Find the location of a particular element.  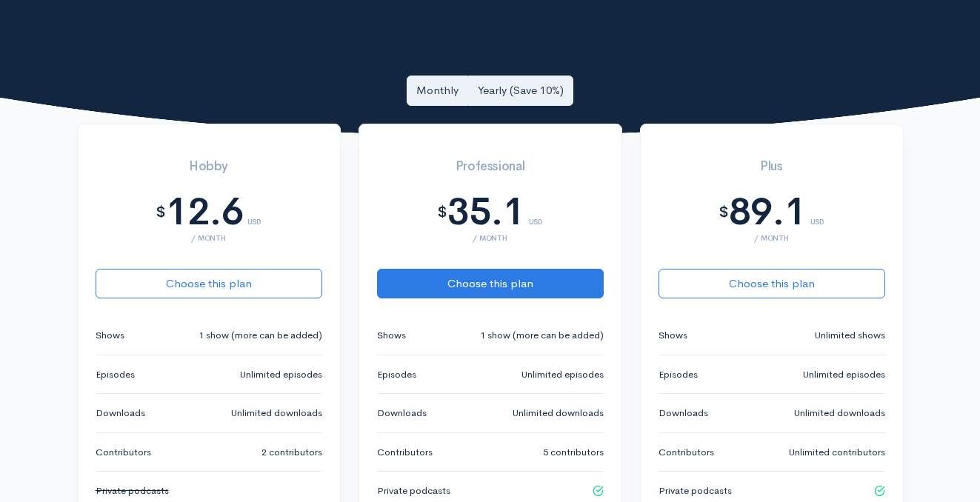

s: Private podcasts is located at coordinates (132, 490).